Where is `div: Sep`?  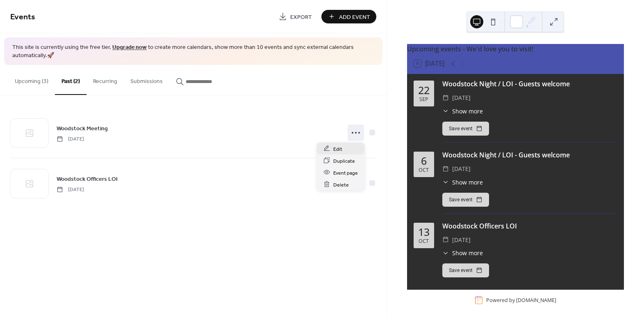
div: Sep is located at coordinates (424, 100).